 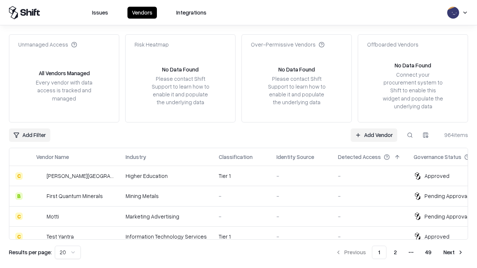 What do you see at coordinates (393, 44) in the screenshot?
I see `div: Offboarded Vendors` at bounding box center [393, 44].